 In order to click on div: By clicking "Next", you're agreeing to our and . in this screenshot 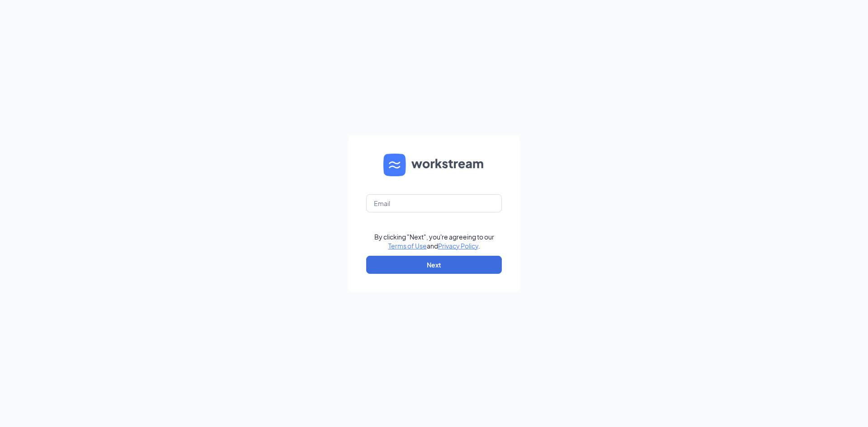, I will do `click(434, 241)`.